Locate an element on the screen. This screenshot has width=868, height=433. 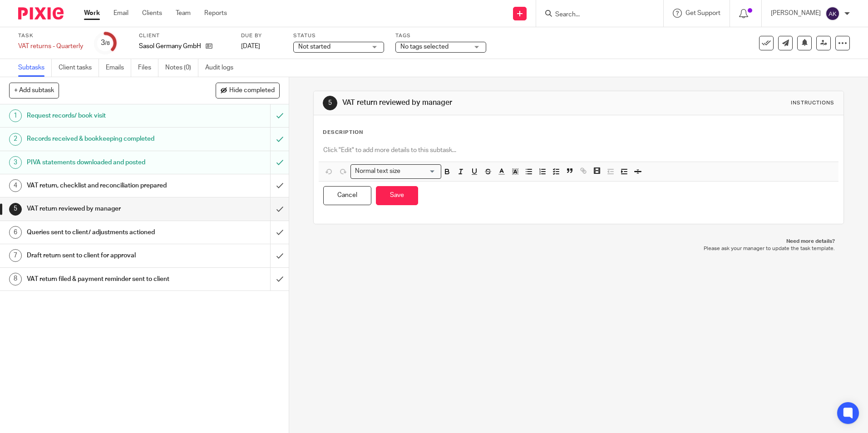
a: Reports is located at coordinates (215, 13).